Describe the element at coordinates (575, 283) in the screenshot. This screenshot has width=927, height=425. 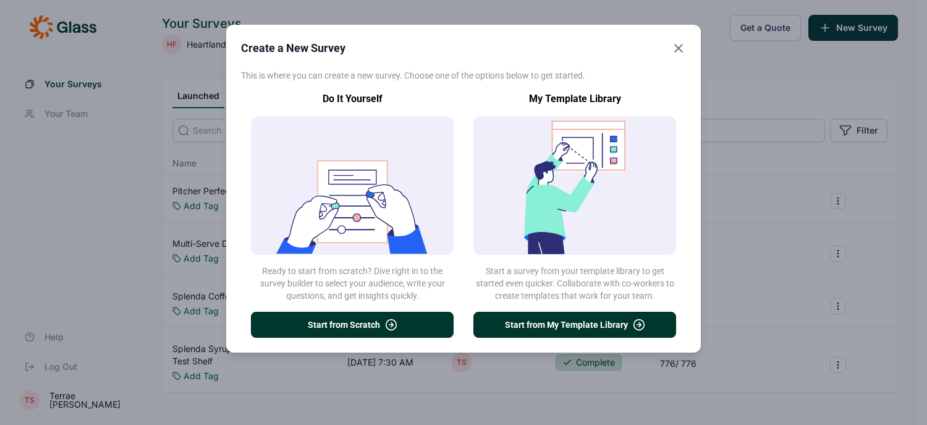
I see `p: Start a survey from your template library to get started even quicker. Collaborate with co-worker...` at that location.